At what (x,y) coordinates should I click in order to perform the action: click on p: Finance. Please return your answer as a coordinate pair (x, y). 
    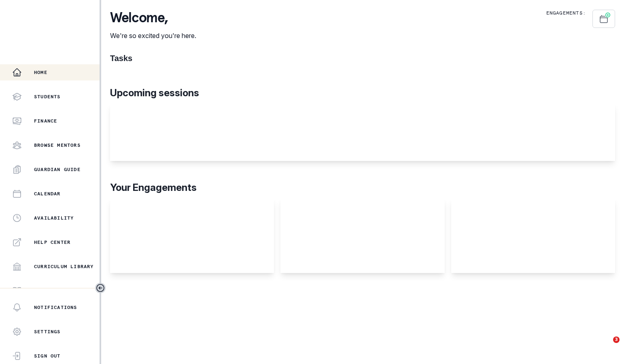
    Looking at the image, I should click on (45, 121).